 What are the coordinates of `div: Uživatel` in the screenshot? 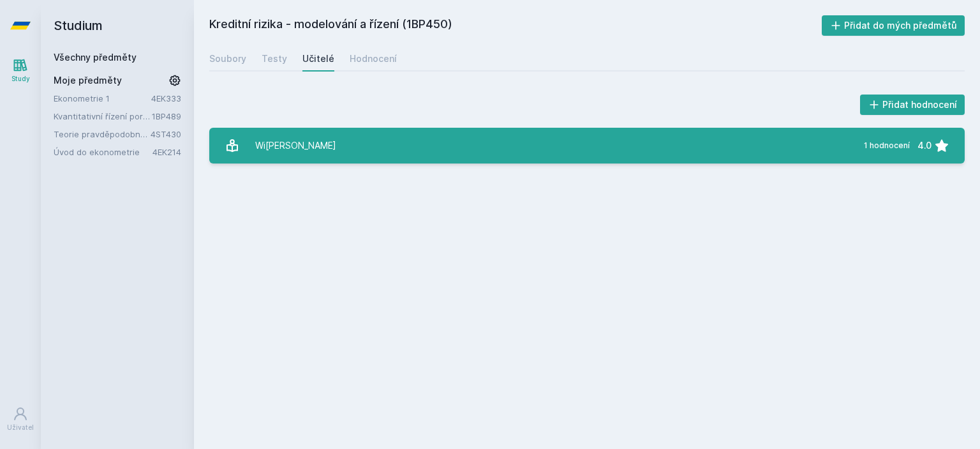 It's located at (20, 427).